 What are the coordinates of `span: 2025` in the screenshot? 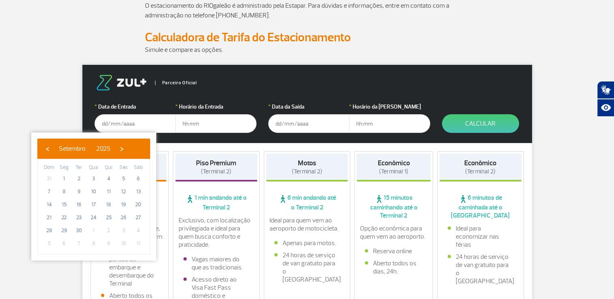 It's located at (103, 149).